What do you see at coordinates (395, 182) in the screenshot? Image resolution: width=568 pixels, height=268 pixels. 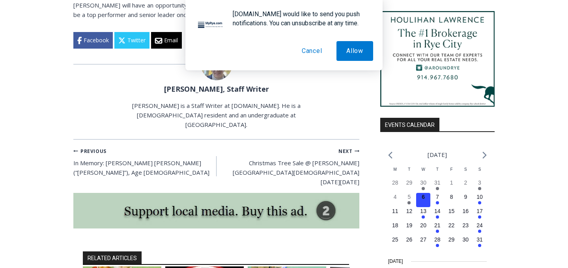 I see `time: 28` at bounding box center [395, 182].